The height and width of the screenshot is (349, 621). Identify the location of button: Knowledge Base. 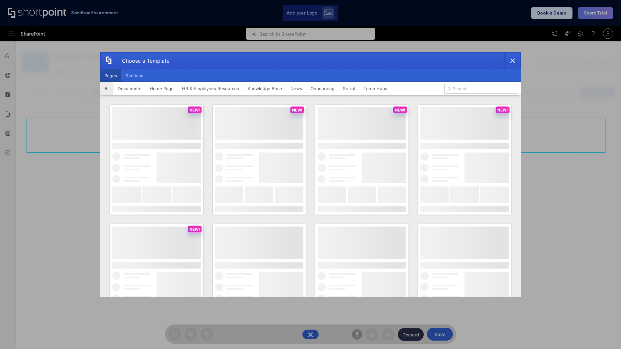
(265, 89).